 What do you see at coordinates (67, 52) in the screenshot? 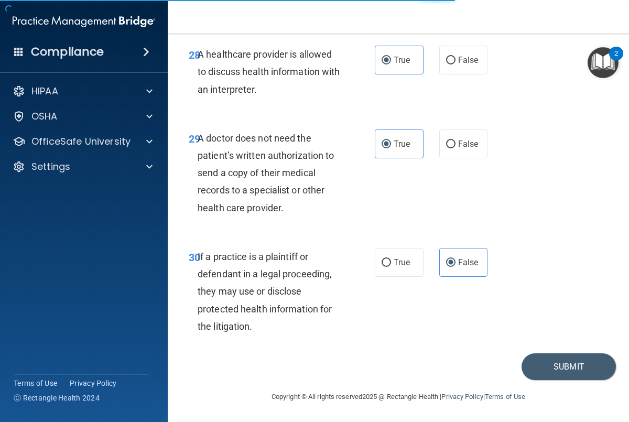
I see `h4: Compliance` at bounding box center [67, 52].